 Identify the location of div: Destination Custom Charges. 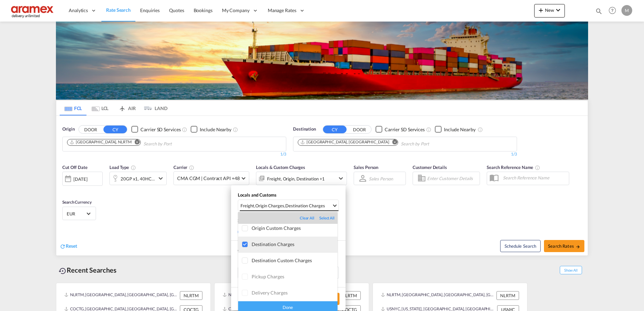
(294, 260).